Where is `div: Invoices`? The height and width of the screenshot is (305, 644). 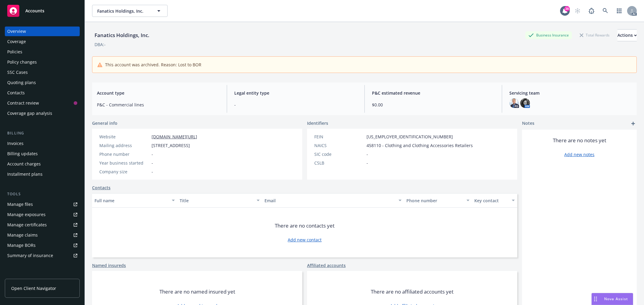
div: Invoices is located at coordinates (16, 143).